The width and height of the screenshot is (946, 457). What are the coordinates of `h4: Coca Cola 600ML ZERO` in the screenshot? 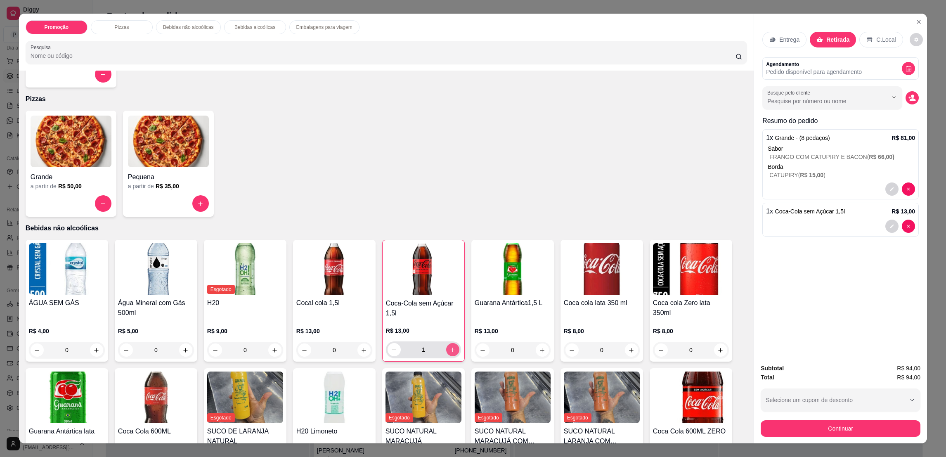 It's located at (691, 431).